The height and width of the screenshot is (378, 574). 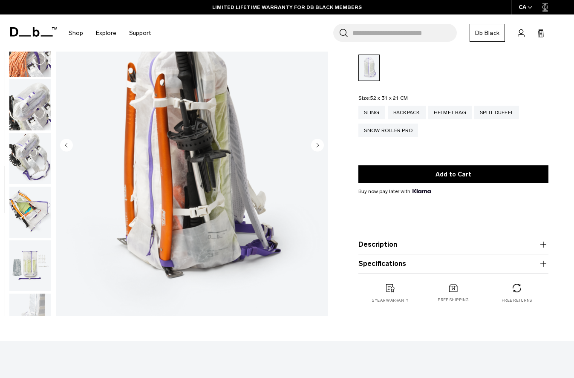 I want to click on button: Description, so click(x=453, y=245).